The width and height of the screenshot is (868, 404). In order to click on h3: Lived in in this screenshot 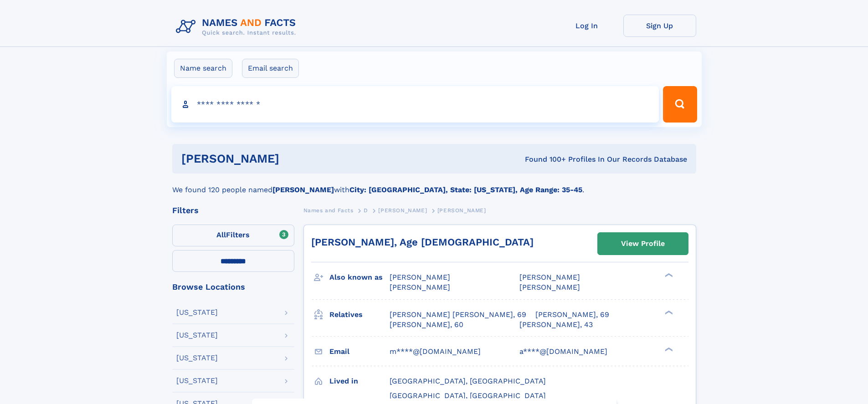, I will do `click(359, 381)`.